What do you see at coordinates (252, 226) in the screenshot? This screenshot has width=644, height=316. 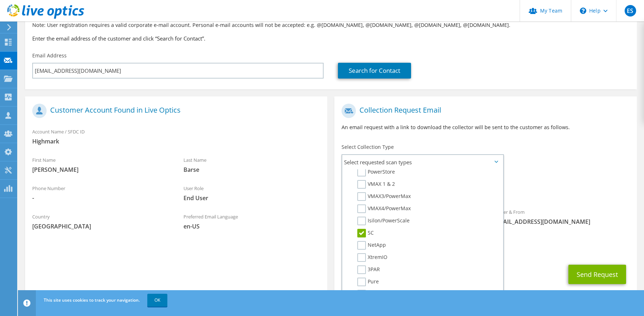 I see `span: en-US` at bounding box center [252, 226].